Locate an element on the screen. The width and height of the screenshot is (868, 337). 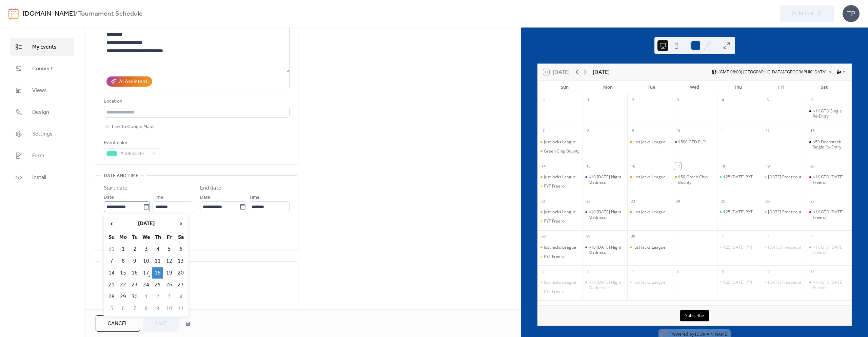
div: Wed is located at coordinates (695, 87).